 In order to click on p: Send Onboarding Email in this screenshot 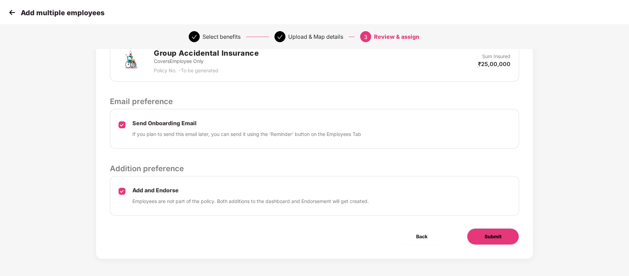, I will do `click(247, 123)`.